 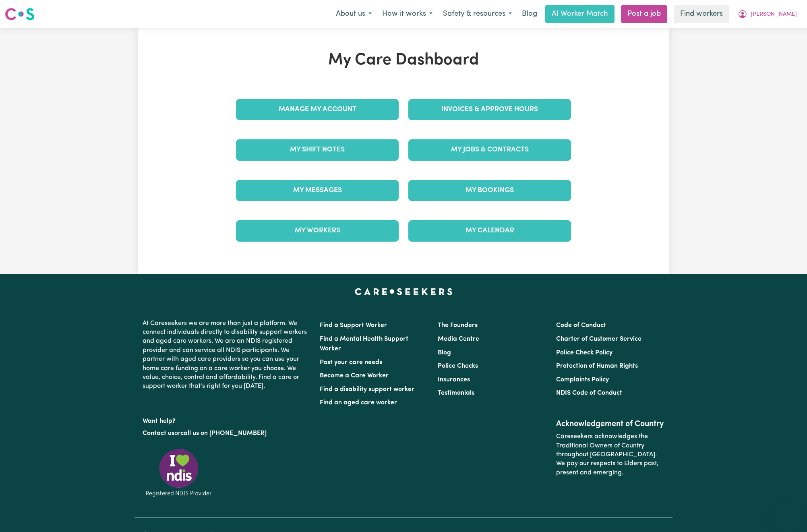 I want to click on button: About us, so click(x=354, y=15).